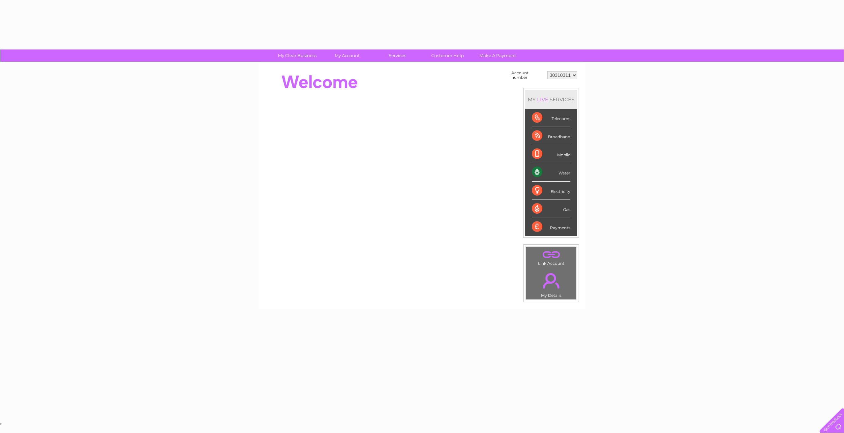 The height and width of the screenshot is (433, 844). What do you see at coordinates (542, 99) in the screenshot?
I see `div: LIVE` at bounding box center [542, 99].